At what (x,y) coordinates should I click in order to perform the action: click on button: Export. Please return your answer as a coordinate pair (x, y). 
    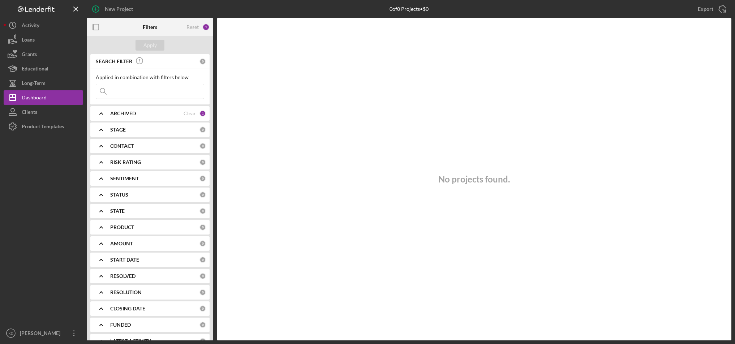
    Looking at the image, I should click on (711, 9).